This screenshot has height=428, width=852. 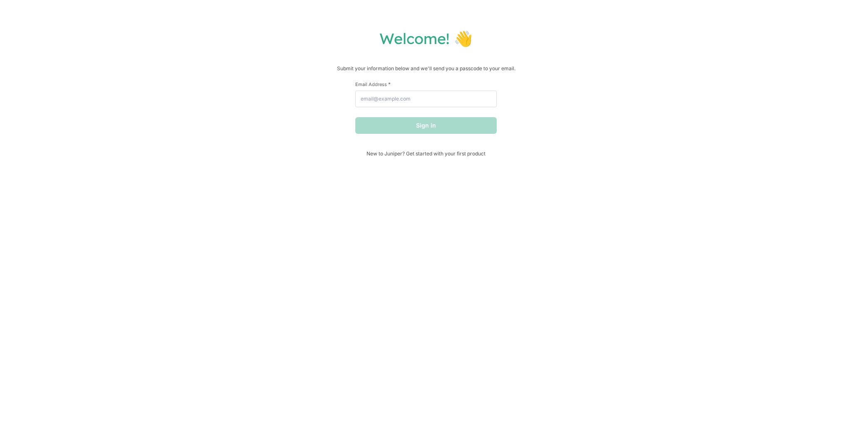 What do you see at coordinates (426, 99) in the screenshot?
I see `input: email@example.com` at bounding box center [426, 99].